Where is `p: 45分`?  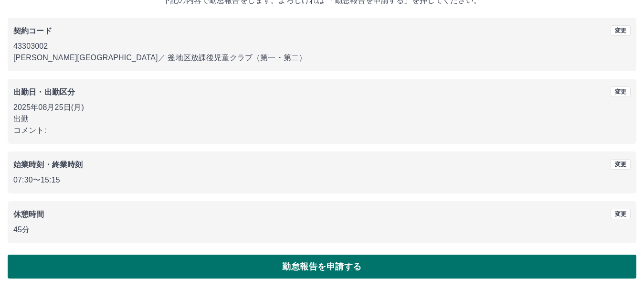
p: 45分 is located at coordinates (322, 230).